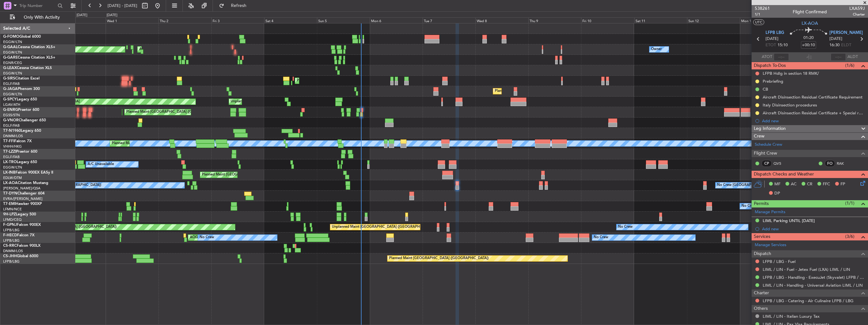  I want to click on span: F-HECD, so click(10, 235).